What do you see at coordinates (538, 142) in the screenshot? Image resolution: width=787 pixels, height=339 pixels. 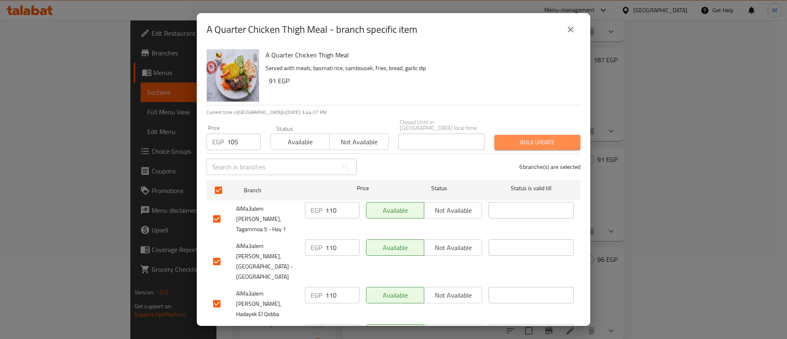 I see `span: Bulk update` at bounding box center [538, 142].